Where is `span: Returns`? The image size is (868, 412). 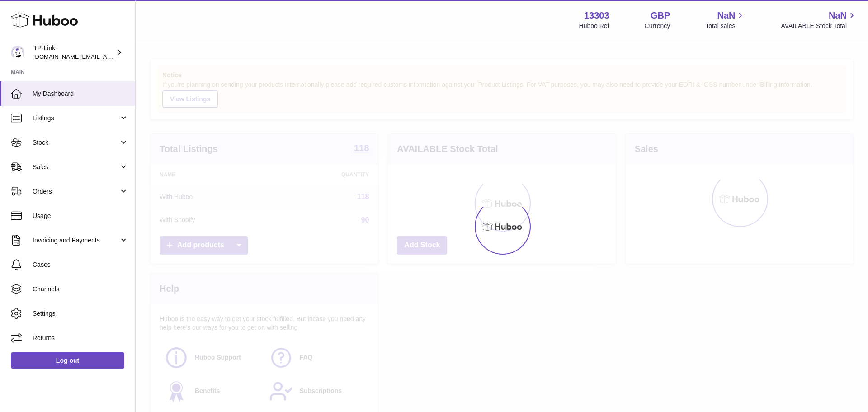
span: Returns is located at coordinates (81, 338).